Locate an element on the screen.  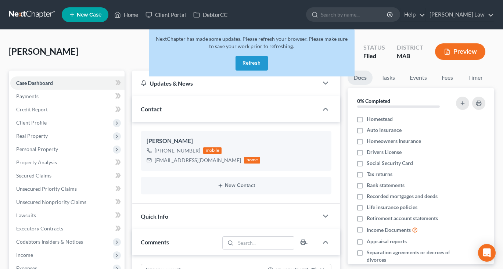
a: Property Analysis is located at coordinates (67, 163).